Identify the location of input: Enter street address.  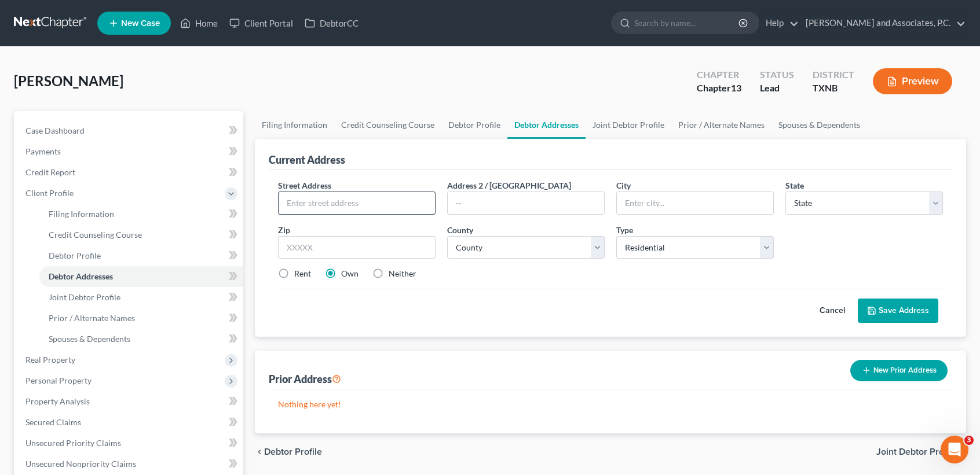
(357, 203).